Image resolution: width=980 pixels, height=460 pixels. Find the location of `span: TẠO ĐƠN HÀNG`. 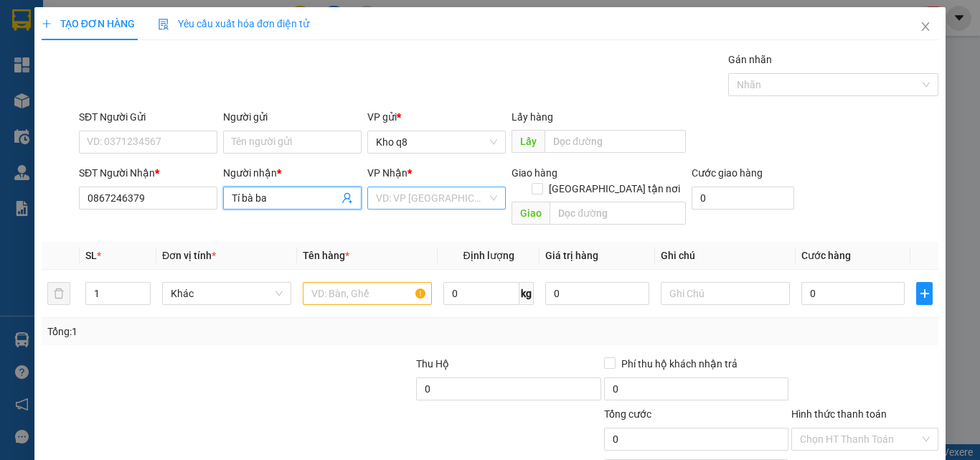

span: TẠO ĐƠN HÀNG is located at coordinates (88, 24).